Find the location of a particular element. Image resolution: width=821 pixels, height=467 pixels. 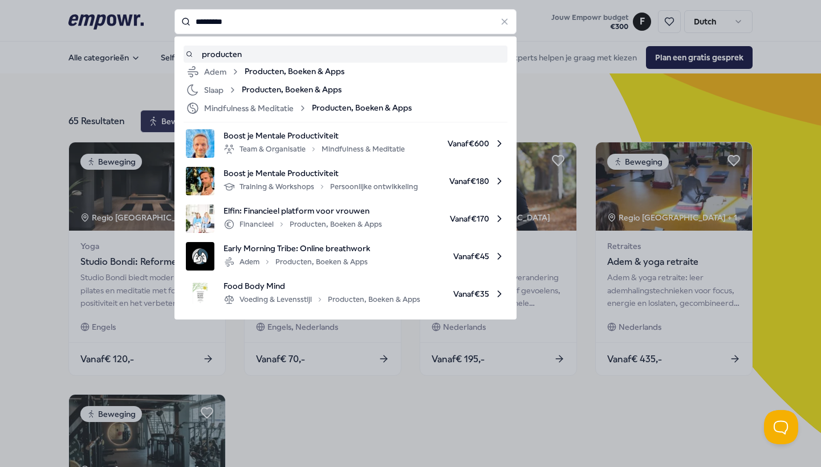

input: Search for products, categories or subcategories is located at coordinates (345, 22).